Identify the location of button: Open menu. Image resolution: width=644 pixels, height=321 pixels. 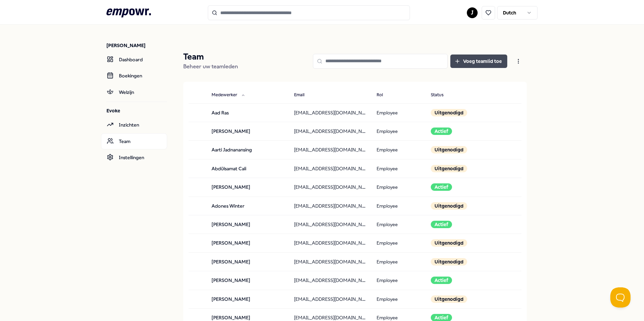
(519, 61).